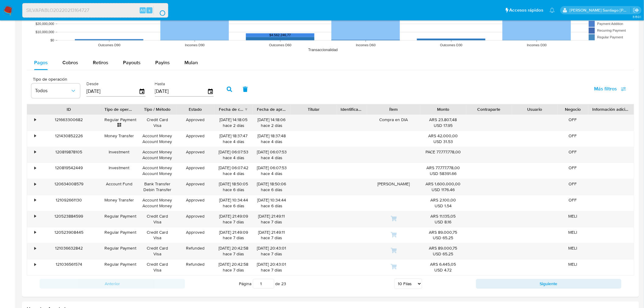 This screenshot has height=308, width=644. I want to click on p: roberto.munoz@mercadolibre.com, so click(600, 10).